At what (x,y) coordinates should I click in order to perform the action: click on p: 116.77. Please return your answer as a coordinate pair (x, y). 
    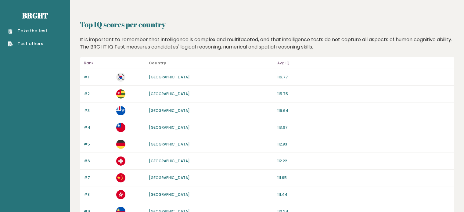
    Looking at the image, I should click on (364, 77).